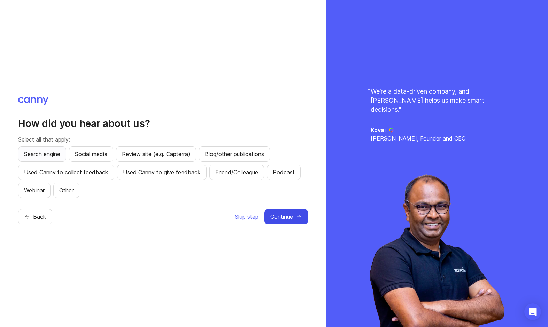  I want to click on span: Webinar, so click(34, 191).